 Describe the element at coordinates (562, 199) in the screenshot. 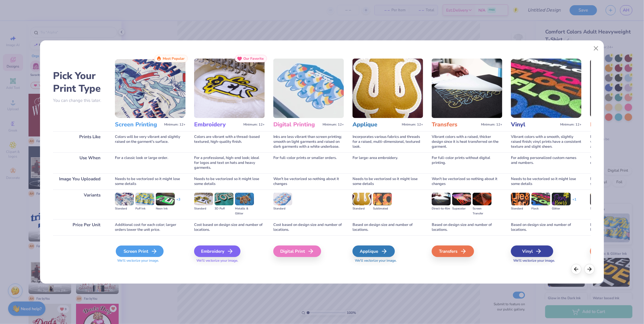

I see `img: Glitter` at that location.